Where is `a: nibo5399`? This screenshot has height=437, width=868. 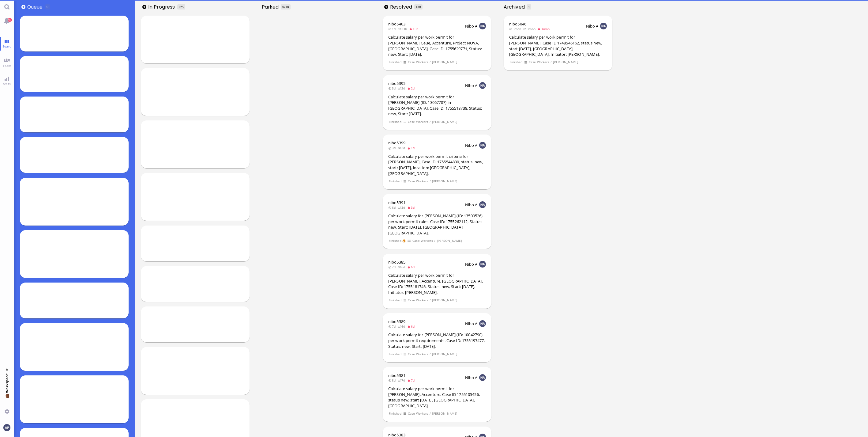
a: nibo5399 is located at coordinates (397, 143).